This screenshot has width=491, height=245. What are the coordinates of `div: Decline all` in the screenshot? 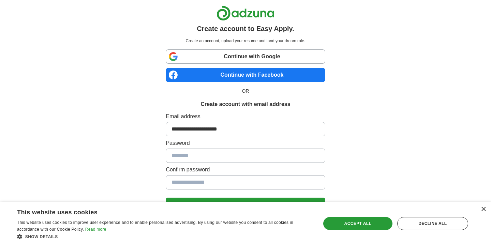 It's located at (433, 224).